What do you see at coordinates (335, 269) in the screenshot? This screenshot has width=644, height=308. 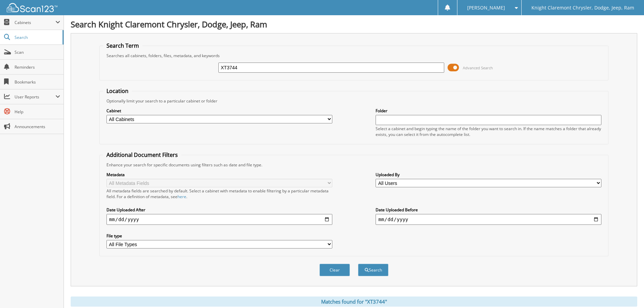 I see `button: Clear` at bounding box center [335, 269].